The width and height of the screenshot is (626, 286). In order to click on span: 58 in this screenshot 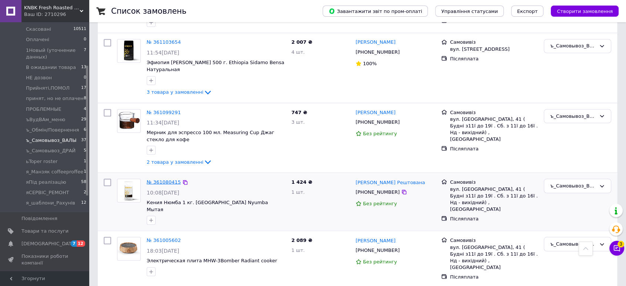, I will do `click(84, 182)`.